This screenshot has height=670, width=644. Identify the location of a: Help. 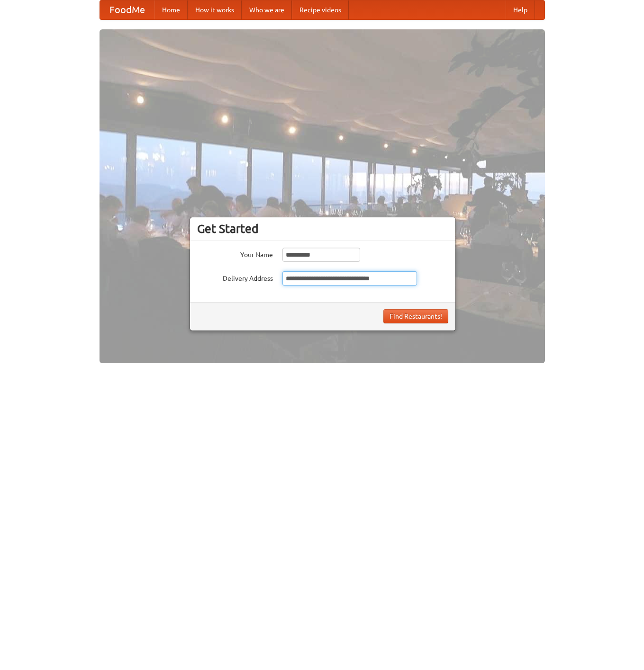
(521, 10).